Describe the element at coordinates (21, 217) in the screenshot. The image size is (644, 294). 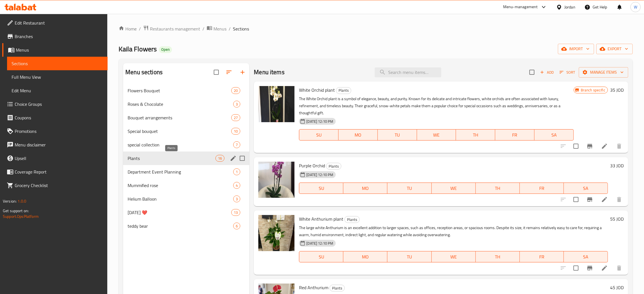
I see `a: Support.OpsPlatform` at that location.